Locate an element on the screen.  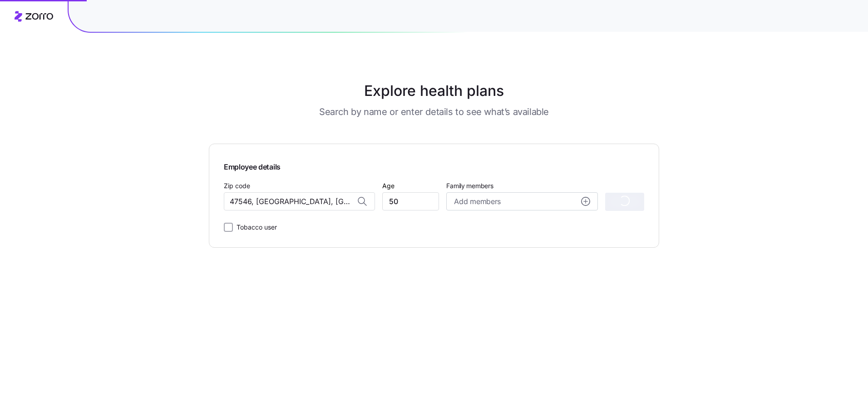
label: Zip code is located at coordinates (237, 185).